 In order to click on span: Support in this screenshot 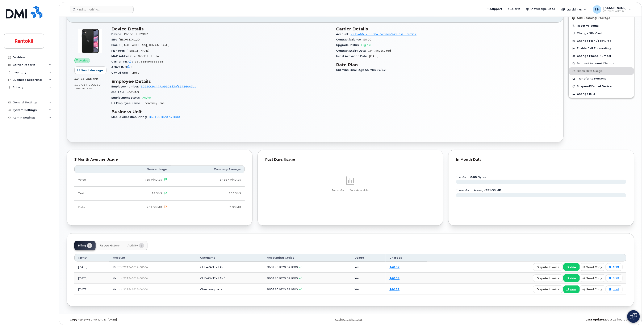, I will do `click(496, 9)`.